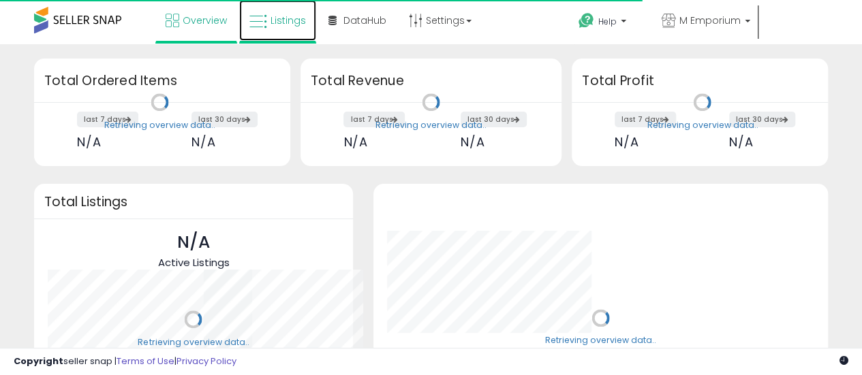  I want to click on span: Overview, so click(204, 20).